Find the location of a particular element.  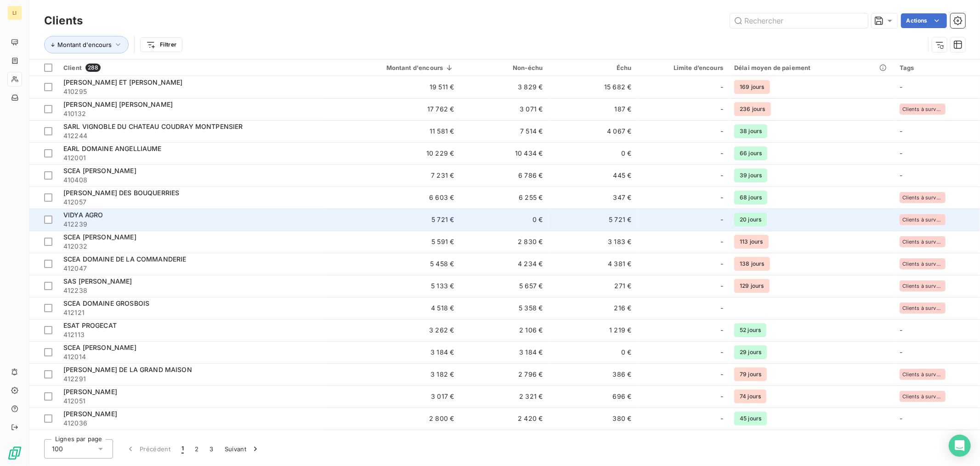

button: Montant d'encours is located at coordinates (87, 45).